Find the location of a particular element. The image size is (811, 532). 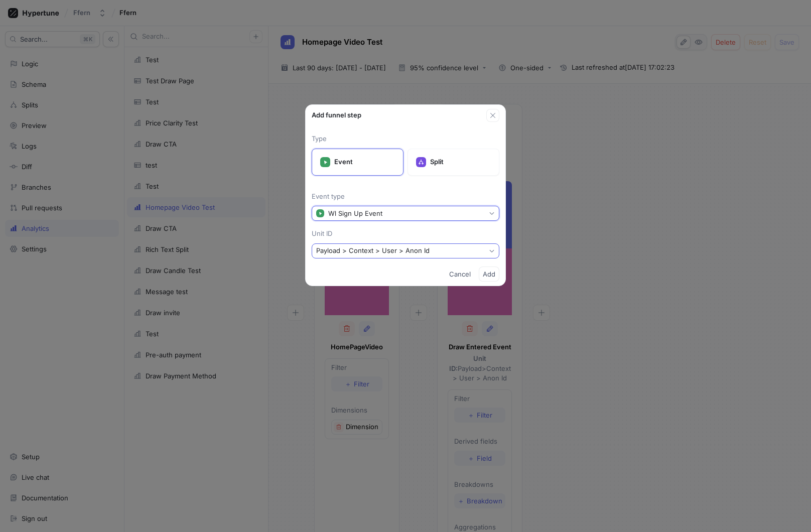

div: Payload > Context > User > Anon Id is located at coordinates (373, 250).